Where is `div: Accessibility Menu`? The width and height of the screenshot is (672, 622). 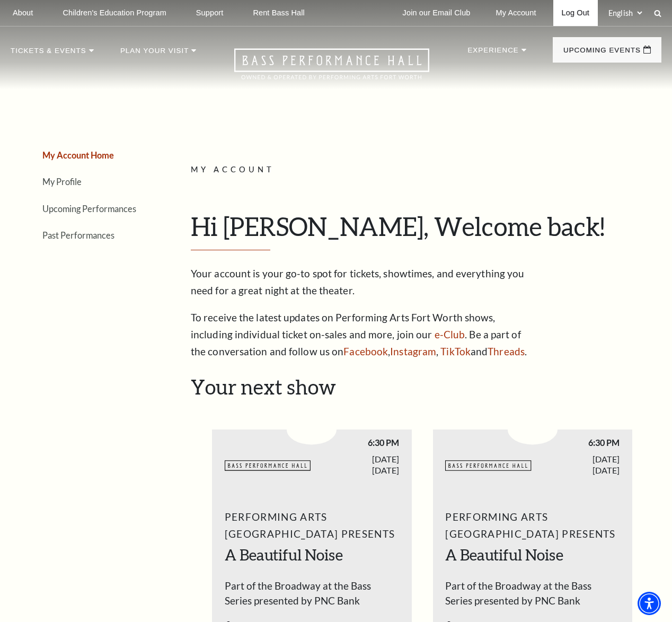
div: Accessibility Menu is located at coordinates (649, 604).